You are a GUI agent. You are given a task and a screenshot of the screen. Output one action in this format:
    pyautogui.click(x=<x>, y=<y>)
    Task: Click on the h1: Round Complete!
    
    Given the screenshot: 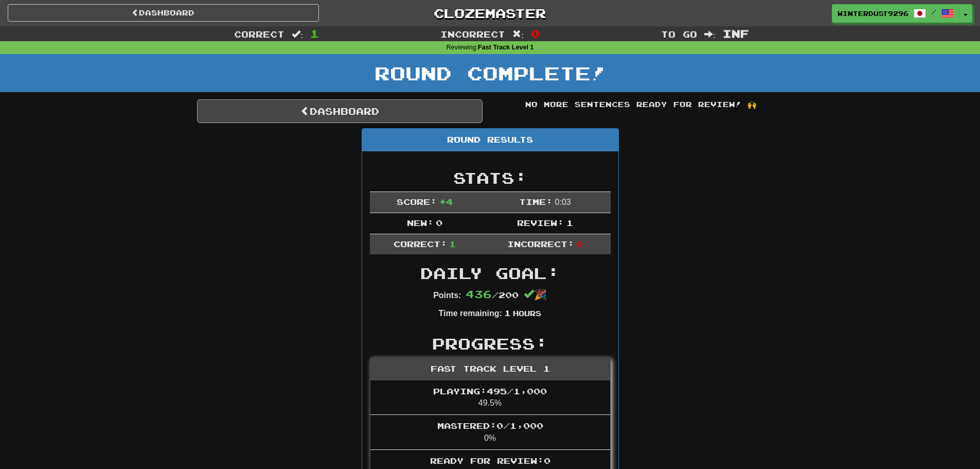 What is the action you would take?
    pyautogui.click(x=490, y=73)
    